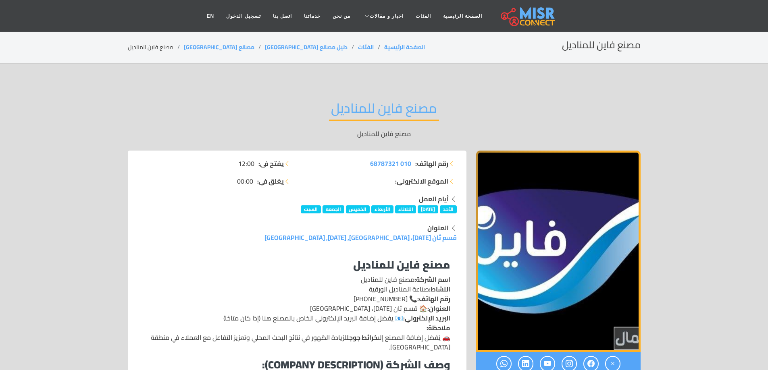 Image resolution: width=768 pixels, height=370 pixels. Describe the element at coordinates (390, 164) in the screenshot. I see `span: 010 68787321` at that location.